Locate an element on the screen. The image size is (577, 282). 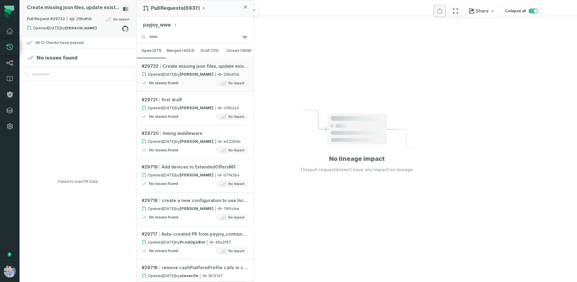
div: # 29722 is located at coordinates (195, 66).